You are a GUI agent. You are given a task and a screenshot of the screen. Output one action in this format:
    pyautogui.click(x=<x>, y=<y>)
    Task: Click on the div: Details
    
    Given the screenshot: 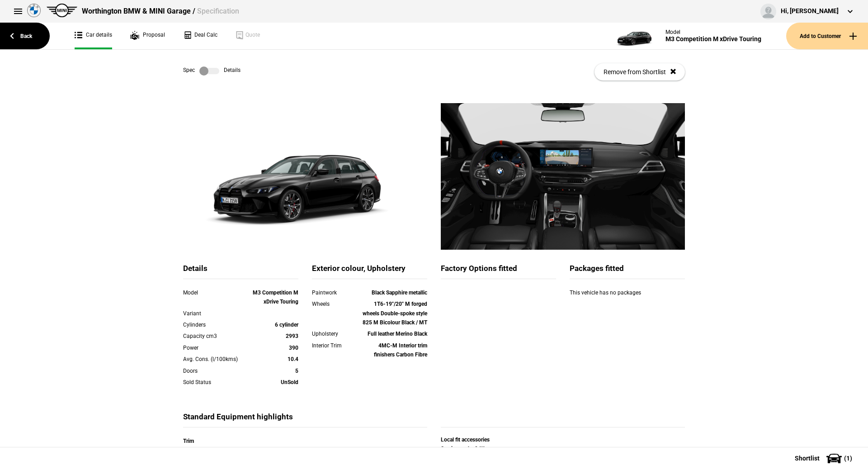 What is the action you would take?
    pyautogui.click(x=241, y=271)
    